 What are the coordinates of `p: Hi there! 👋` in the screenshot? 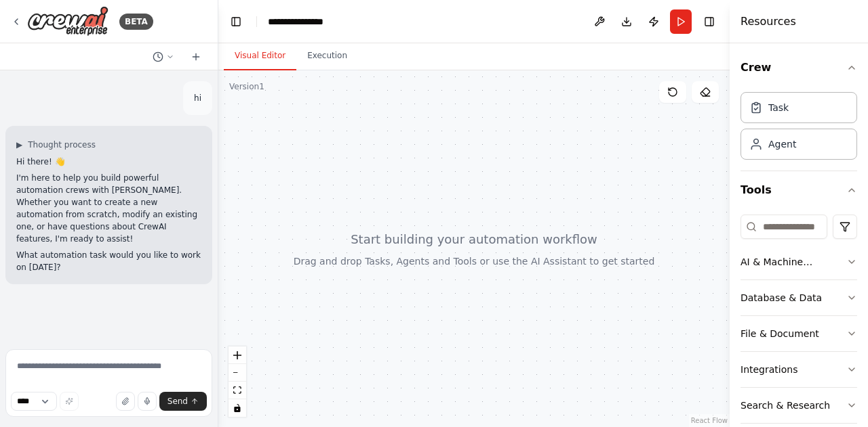 It's located at (108, 161).